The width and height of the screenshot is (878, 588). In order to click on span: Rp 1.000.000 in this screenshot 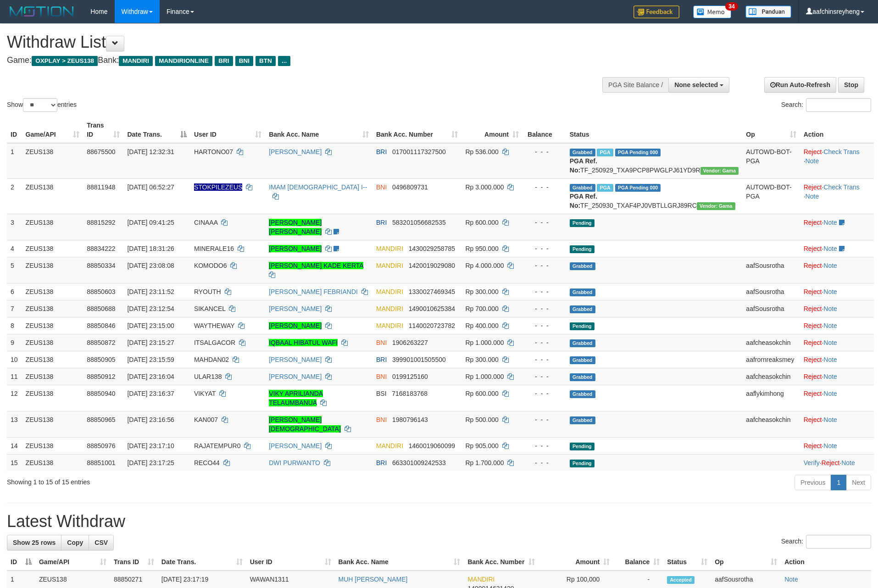, I will do `click(484, 376)`.